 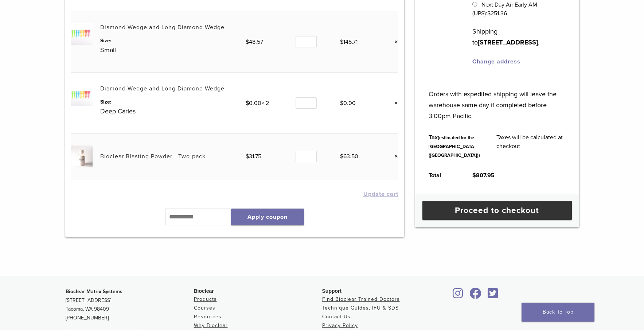 I want to click on a: Courses, so click(x=204, y=308).